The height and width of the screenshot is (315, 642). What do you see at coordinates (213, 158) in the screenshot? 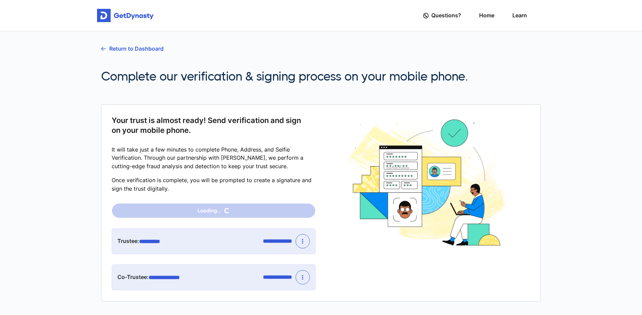
I see `p: It will take just a few minutes to complete Phone, Address, and Selfie Verification. Through our ...` at bounding box center [213, 158].